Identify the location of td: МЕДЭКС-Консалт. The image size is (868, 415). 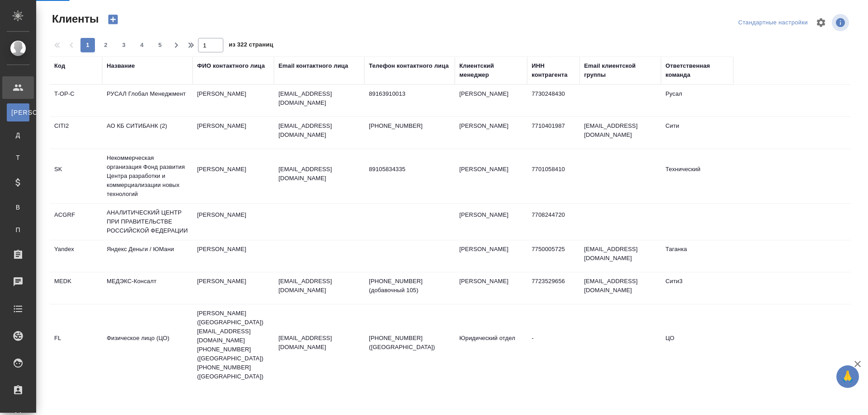
(147, 288).